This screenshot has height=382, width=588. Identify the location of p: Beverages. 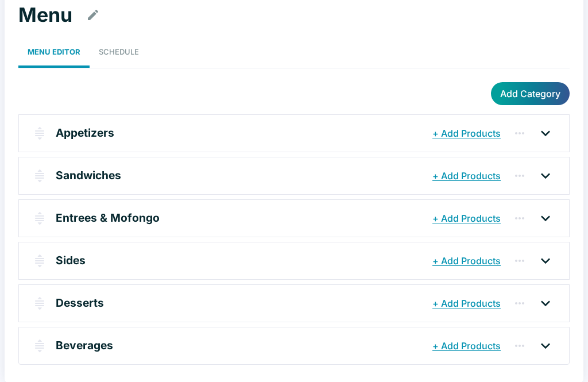
(84, 345).